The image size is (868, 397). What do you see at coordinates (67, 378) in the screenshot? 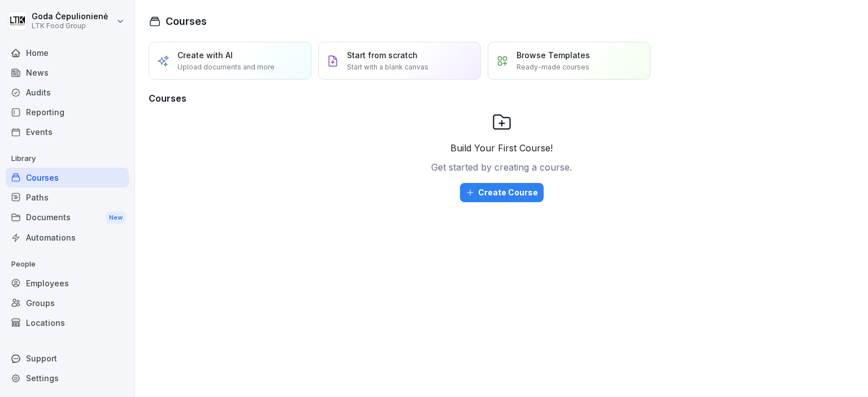
I see `div: Settings` at bounding box center [67, 378].